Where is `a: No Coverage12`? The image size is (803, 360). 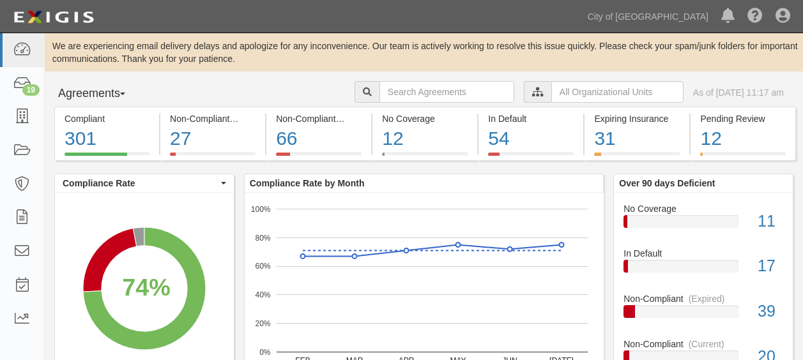
a: No Coverage12 is located at coordinates (425, 158).